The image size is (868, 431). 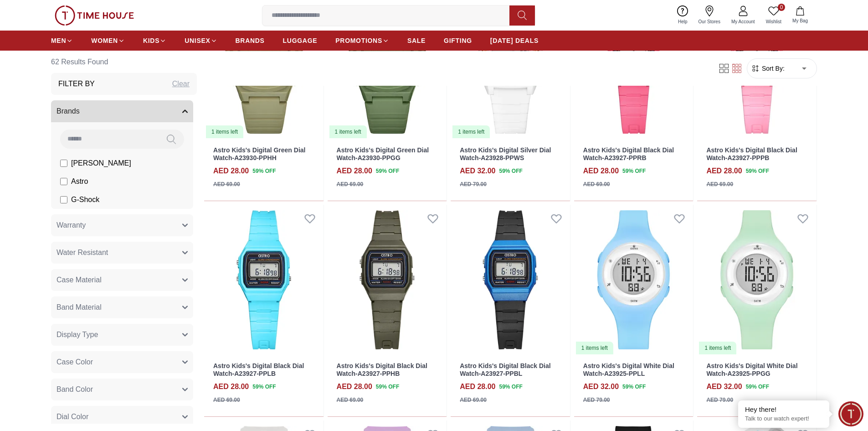 What do you see at coordinates (80, 182) in the screenshot?
I see `span: Astro` at bounding box center [80, 182].